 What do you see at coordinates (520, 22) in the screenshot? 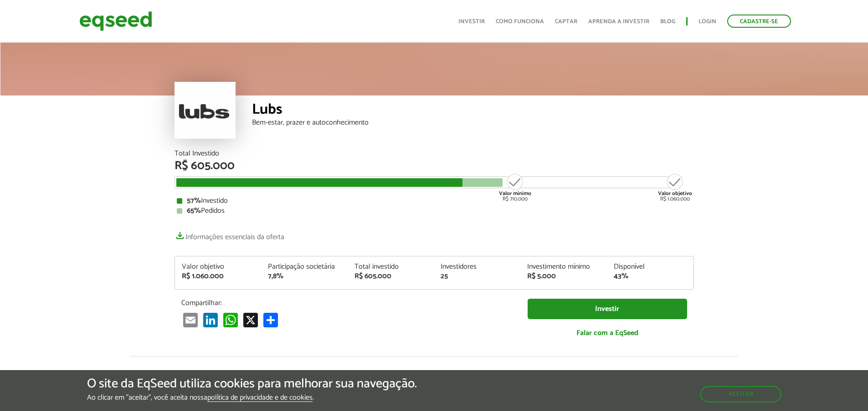
I see `a: Como funciona` at bounding box center [520, 22].